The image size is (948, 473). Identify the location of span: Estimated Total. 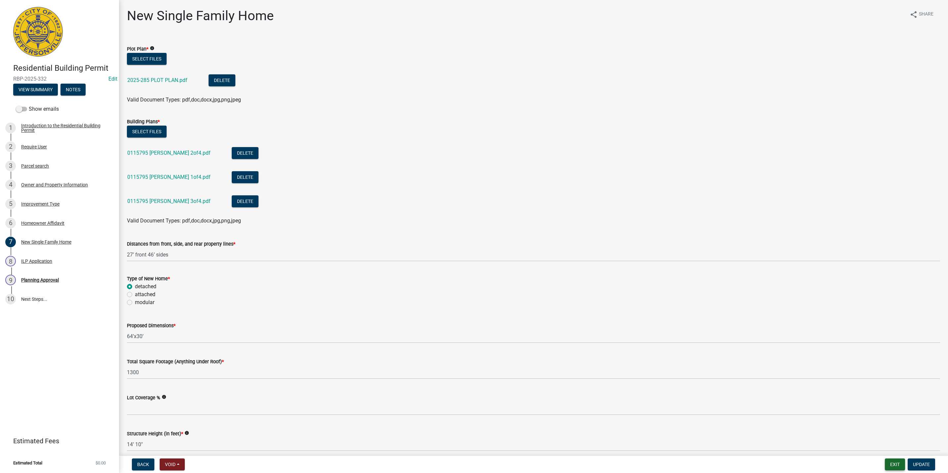
(28, 463).